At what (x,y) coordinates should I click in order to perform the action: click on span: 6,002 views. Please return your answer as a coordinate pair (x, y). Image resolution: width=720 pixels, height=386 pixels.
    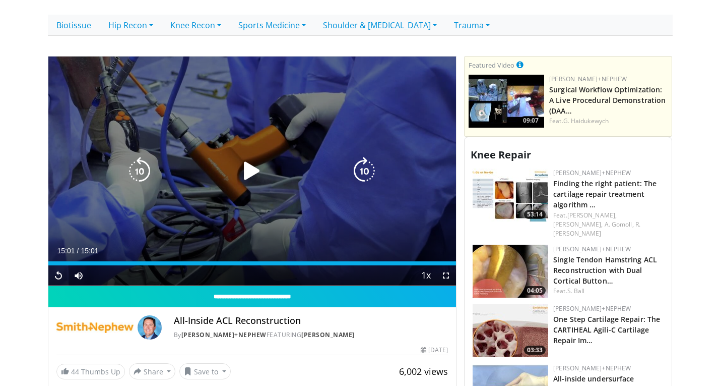
    Looking at the image, I should click on (423, 371).